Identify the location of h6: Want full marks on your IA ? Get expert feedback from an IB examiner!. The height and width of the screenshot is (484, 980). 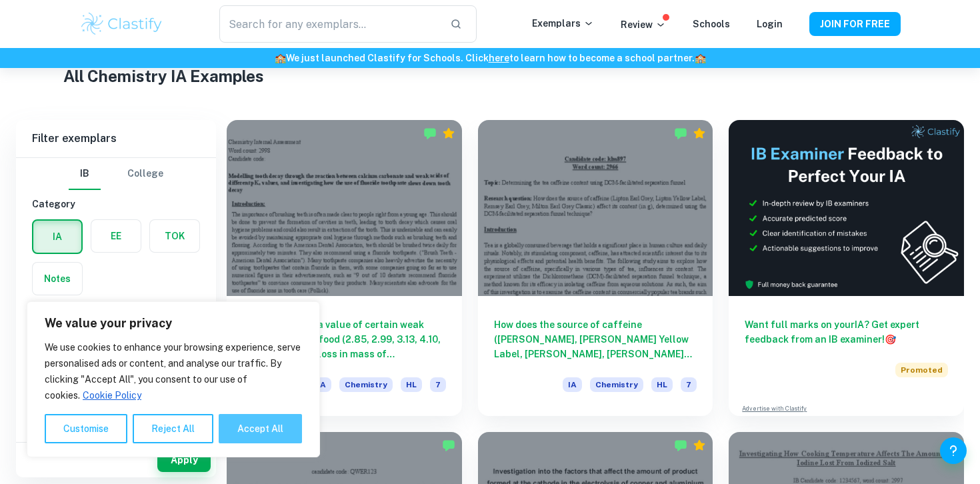
(846, 332).